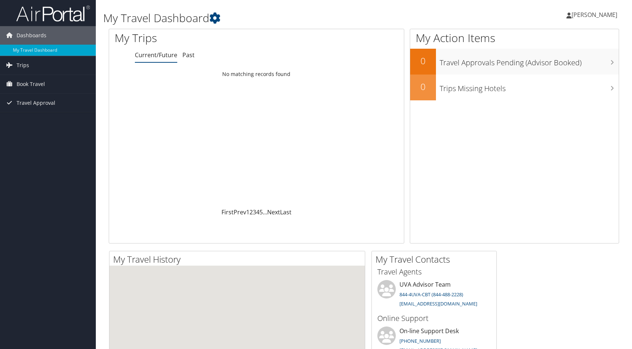  I want to click on h2: My Travel Contacts, so click(436, 259).